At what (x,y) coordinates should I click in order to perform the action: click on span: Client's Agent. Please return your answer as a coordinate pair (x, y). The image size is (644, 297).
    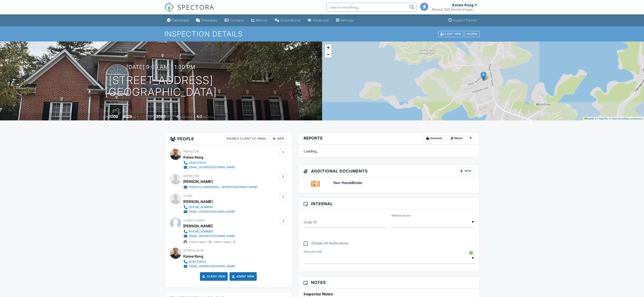
    Looking at the image, I should click on (194, 220).